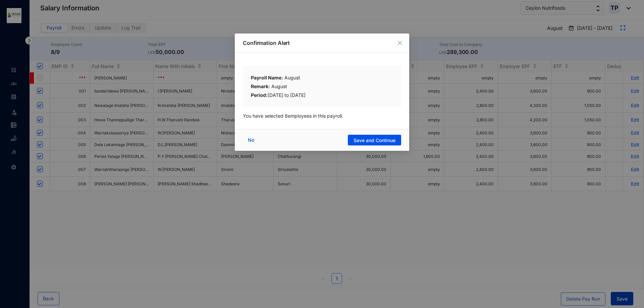 This screenshot has width=644, height=308. I want to click on span: Save and Continue, so click(375, 140).